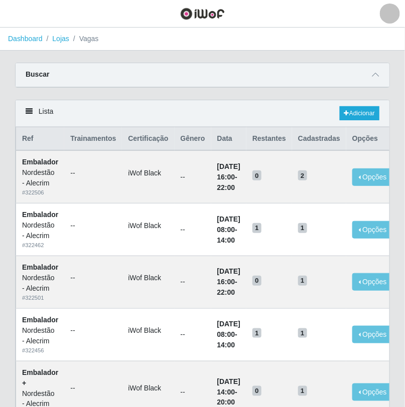 This screenshot has width=405, height=407. I want to click on div: Lista, so click(202, 113).